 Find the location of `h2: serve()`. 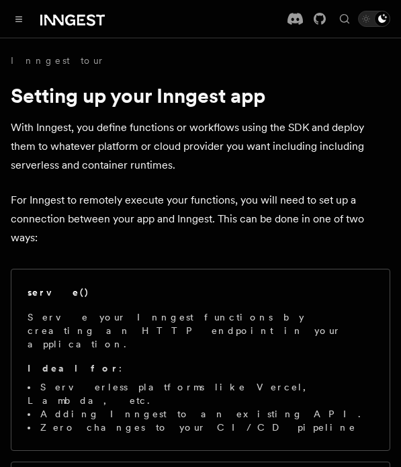

h2: serve() is located at coordinates (58, 292).